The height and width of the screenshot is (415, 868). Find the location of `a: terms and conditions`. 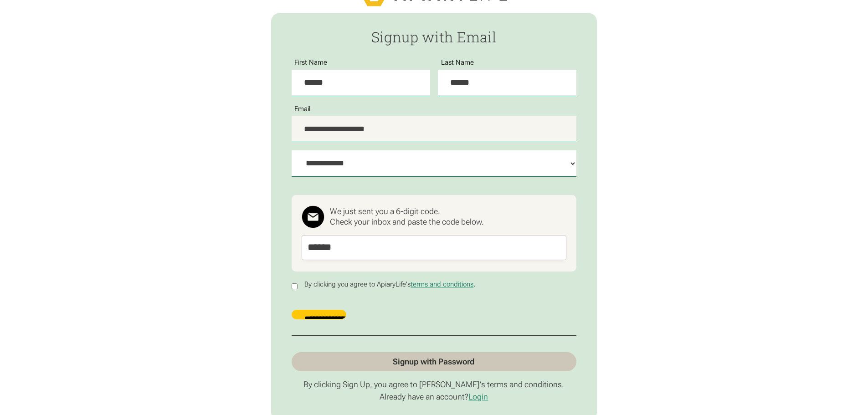

a: terms and conditions is located at coordinates (442, 284).